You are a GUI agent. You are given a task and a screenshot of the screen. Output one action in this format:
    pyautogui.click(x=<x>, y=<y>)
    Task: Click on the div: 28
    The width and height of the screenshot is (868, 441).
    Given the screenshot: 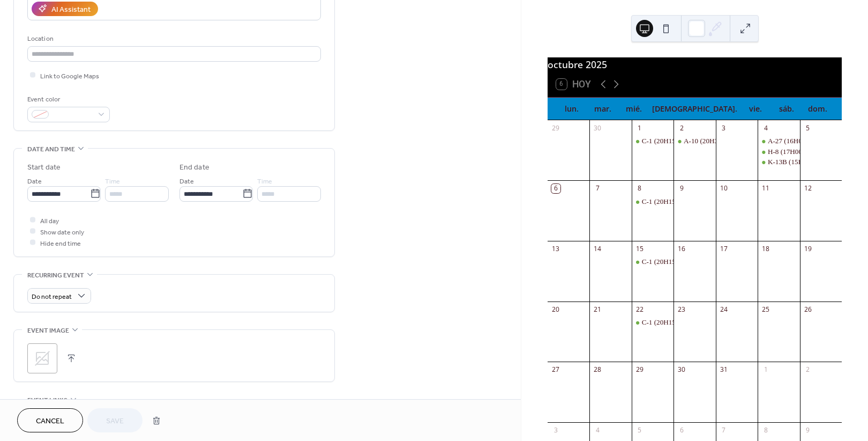 What is the action you would take?
    pyautogui.click(x=597, y=370)
    